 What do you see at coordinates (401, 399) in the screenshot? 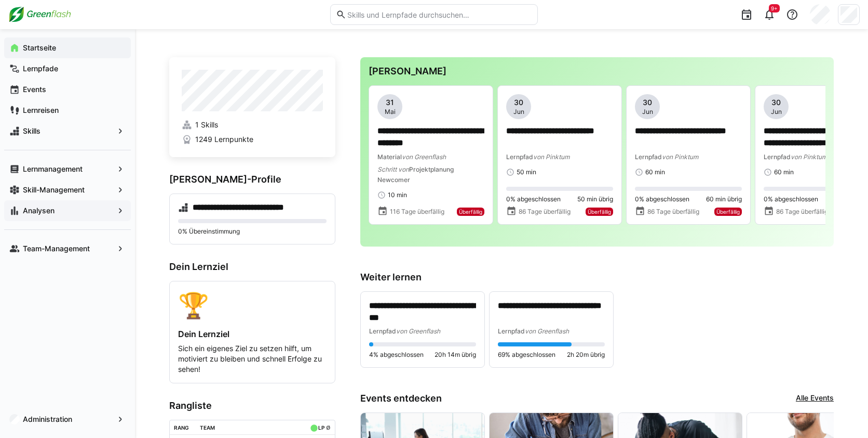
I see `h3: Events entdecken` at bounding box center [401, 399].